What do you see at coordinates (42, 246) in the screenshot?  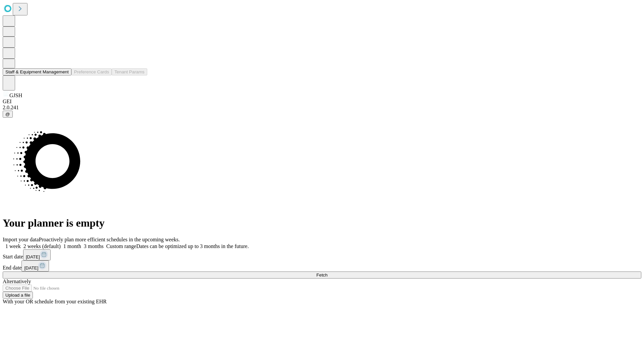 I see `span: 2 weeks (default)` at bounding box center [42, 246].